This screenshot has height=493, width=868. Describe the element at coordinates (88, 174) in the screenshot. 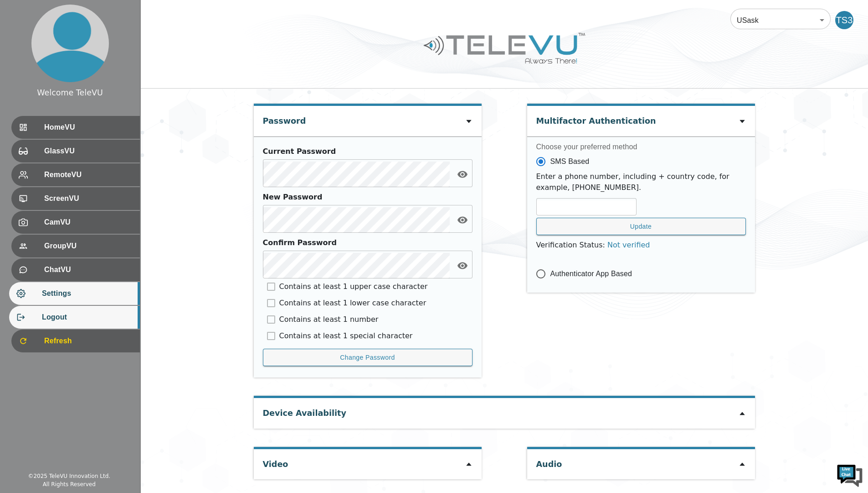

I see `span: RemoteVU` at that location.